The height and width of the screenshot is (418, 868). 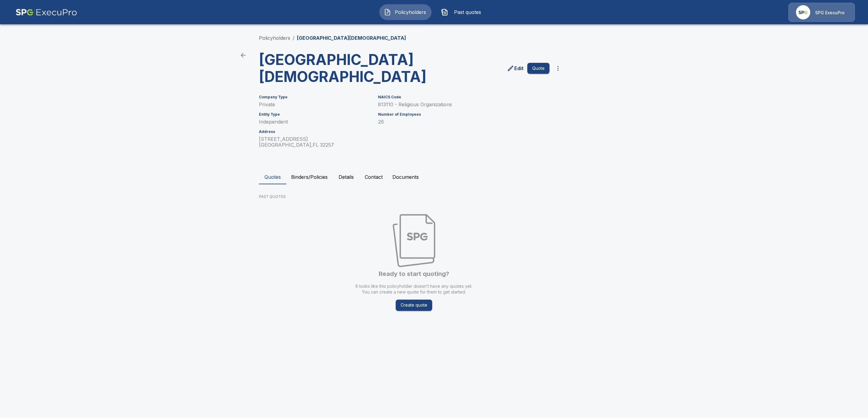 I want to click on button: Binders/Policies, so click(x=310, y=177).